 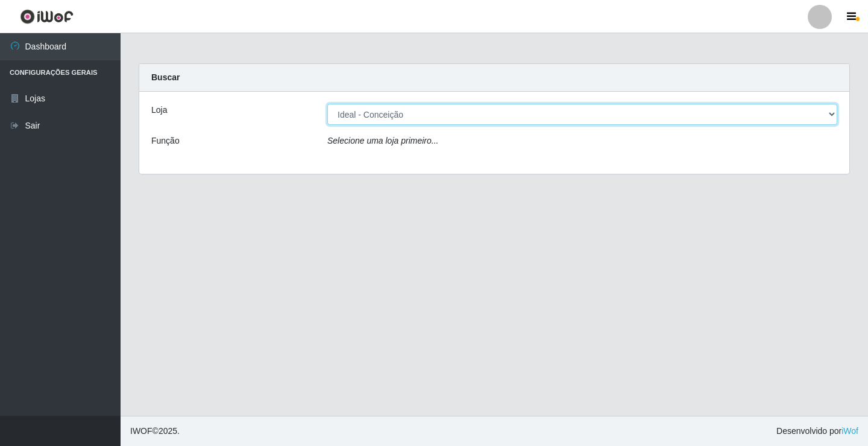 What do you see at coordinates (850, 430) in the screenshot?
I see `a: iWof` at bounding box center [850, 430].